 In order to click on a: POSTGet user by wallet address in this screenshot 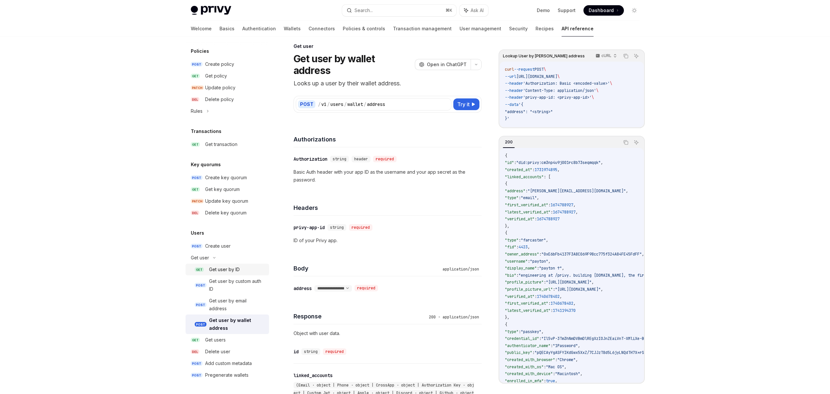, I will do `click(227, 325)`.